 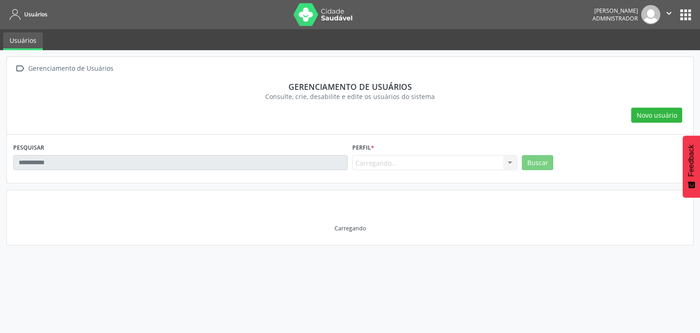 What do you see at coordinates (363, 148) in the screenshot?
I see `label: Perfil` at bounding box center [363, 148].